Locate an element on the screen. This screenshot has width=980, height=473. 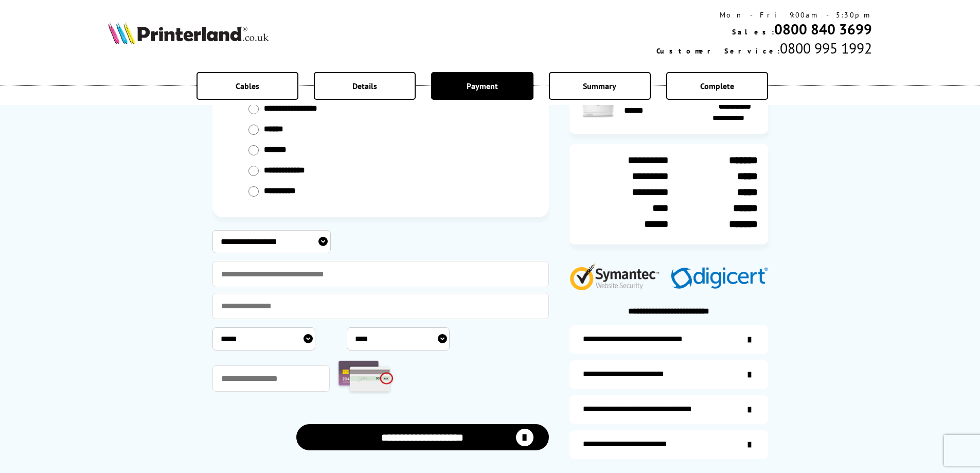
span: Complete is located at coordinates (717, 86).